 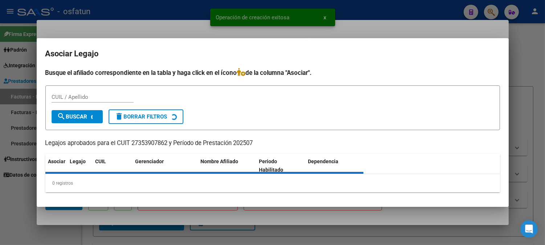 I want to click on span: Buscar, so click(x=72, y=116).